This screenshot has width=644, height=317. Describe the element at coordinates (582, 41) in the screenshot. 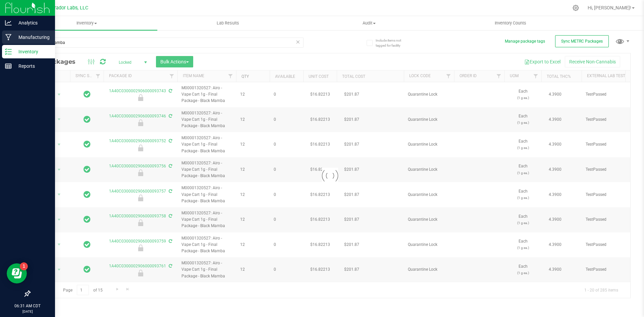

I see `span: Sync METRC Packages` at that location.